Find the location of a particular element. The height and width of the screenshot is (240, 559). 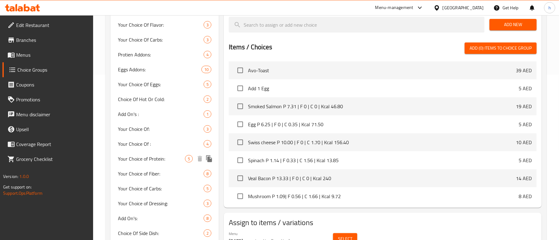

div: Choice Of Hot Or Cold:2 is located at coordinates (165, 99).